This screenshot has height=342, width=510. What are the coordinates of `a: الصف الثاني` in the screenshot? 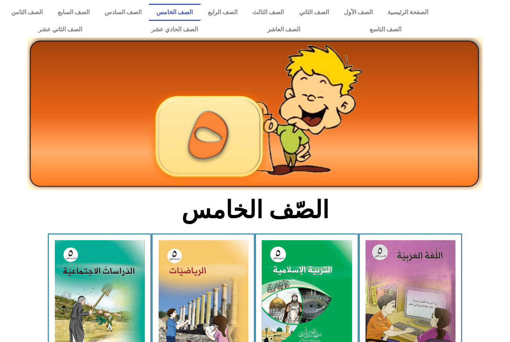 It's located at (314, 12).